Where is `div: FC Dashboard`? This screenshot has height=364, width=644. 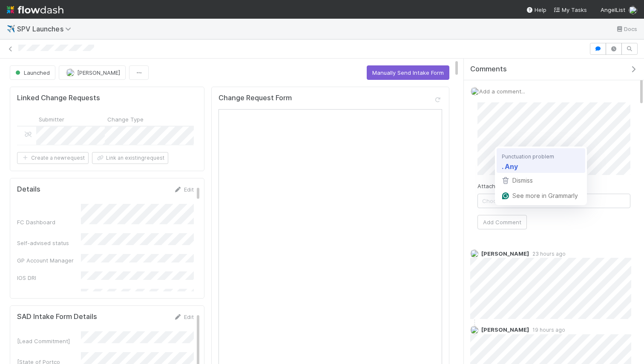
div: FC Dashboard is located at coordinates (49, 223).